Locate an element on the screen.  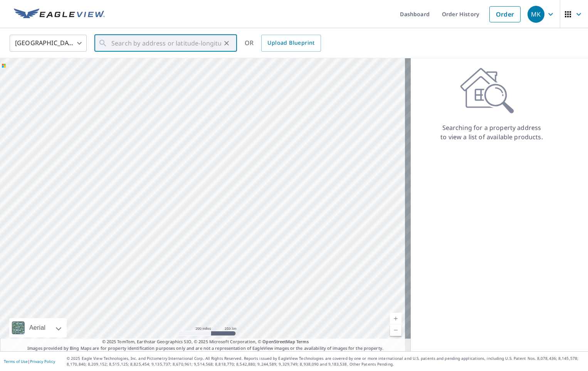
a: Order is located at coordinates (505, 14).